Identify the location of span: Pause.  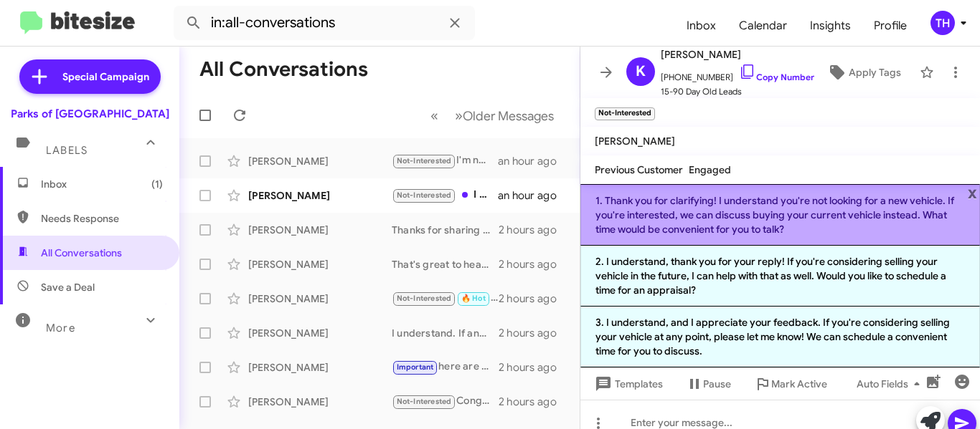
(717, 384).